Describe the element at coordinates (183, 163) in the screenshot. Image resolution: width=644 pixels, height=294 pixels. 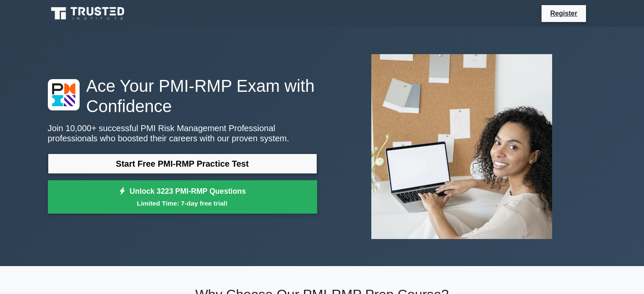
I see `a: Start Free PMI-RMP Practice Test` at that location.